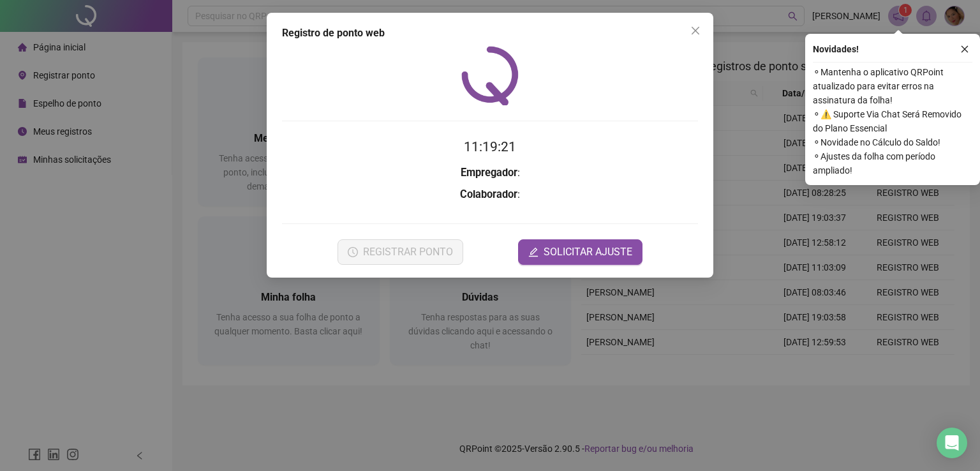  I want to click on button: Close, so click(695, 31).